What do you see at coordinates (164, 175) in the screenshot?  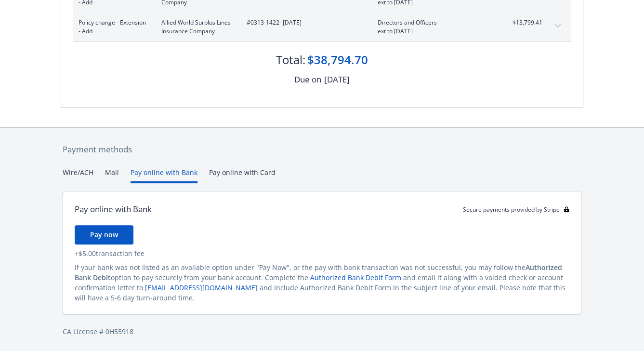 I see `button: Pay online with Bank` at bounding box center [164, 175].